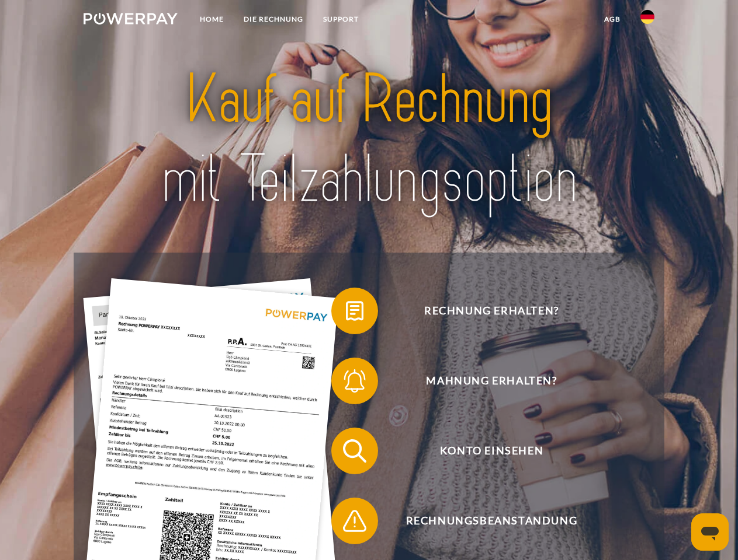 This screenshot has height=560, width=738. Describe the element at coordinates (355, 381) in the screenshot. I see `img: qb_bell.svg` at that location.